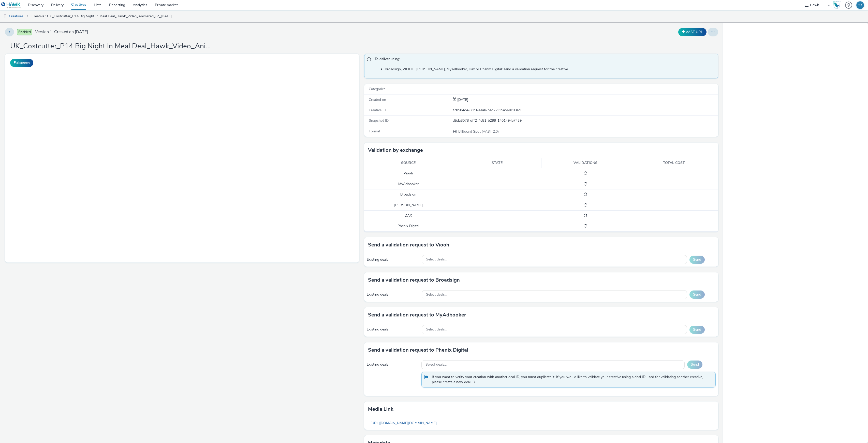 The image size is (868, 443). Describe the element at coordinates (414, 280) in the screenshot. I see `h3: Send a validation request to Broadsign` at that location.